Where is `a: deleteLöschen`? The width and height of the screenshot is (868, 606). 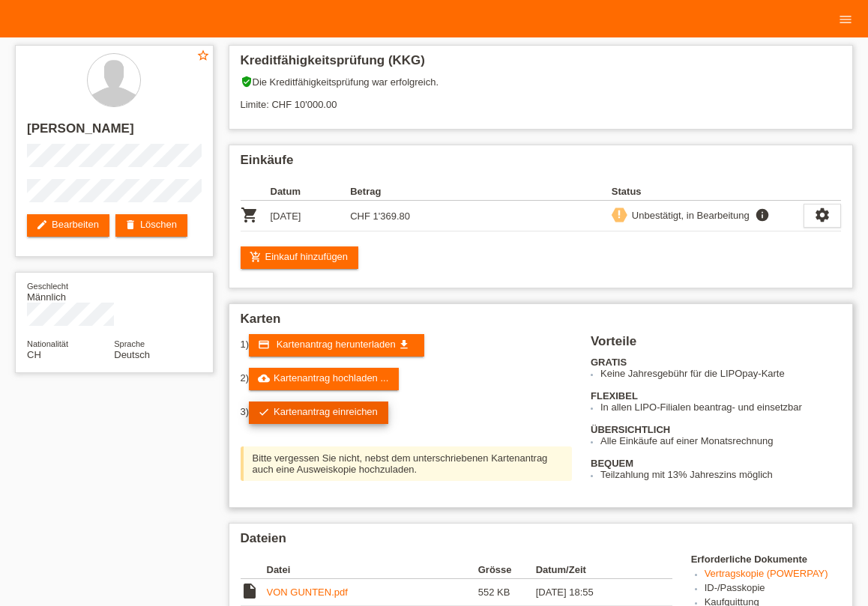
a: deleteLöschen is located at coordinates (151, 225).